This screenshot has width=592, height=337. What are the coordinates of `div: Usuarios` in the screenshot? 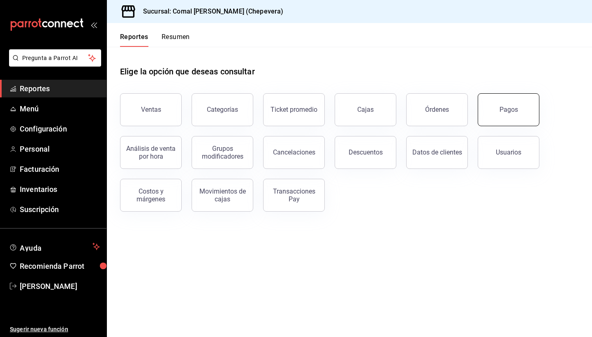 It's located at (508, 152).